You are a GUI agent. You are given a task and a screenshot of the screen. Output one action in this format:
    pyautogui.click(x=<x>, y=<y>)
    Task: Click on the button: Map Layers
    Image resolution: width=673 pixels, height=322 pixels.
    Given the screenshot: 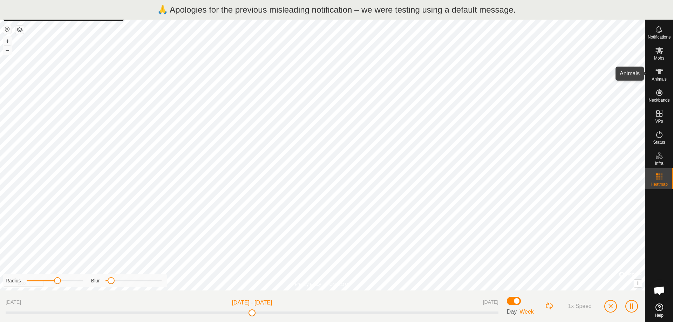 What is the action you would take?
    pyautogui.click(x=20, y=30)
    